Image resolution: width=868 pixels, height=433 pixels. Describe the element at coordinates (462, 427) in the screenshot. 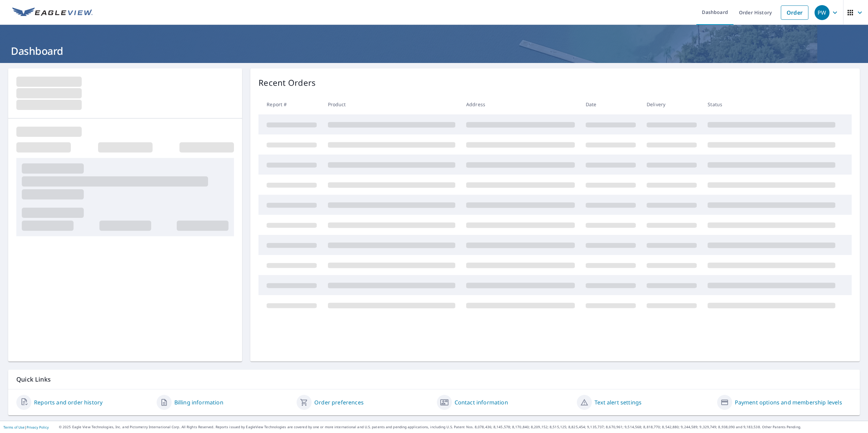

I see `p: © 2025 Eagle View Technologies, Inc. and Pictometry International Corp. All Rights Reserved. Repo...` at that location.